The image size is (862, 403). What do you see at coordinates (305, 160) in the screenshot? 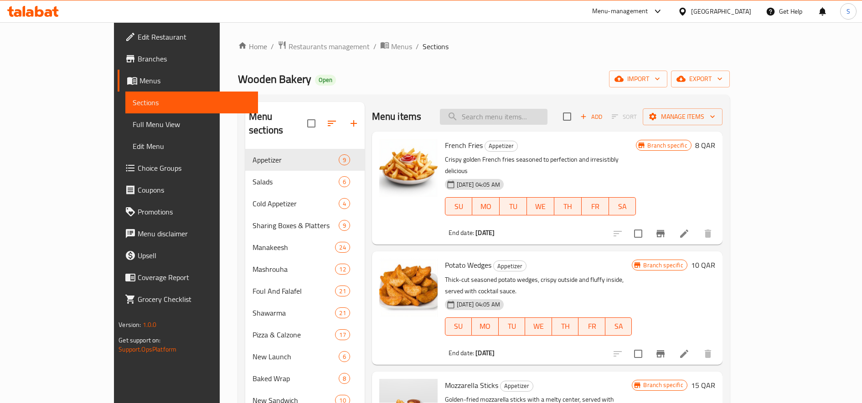
I see `div: Appetizer9` at bounding box center [305, 160].